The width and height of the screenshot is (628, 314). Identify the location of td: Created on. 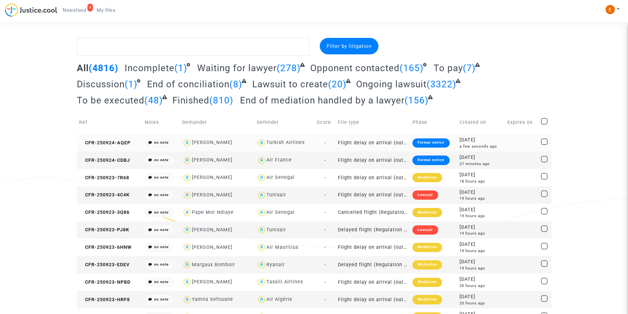
(481, 122).